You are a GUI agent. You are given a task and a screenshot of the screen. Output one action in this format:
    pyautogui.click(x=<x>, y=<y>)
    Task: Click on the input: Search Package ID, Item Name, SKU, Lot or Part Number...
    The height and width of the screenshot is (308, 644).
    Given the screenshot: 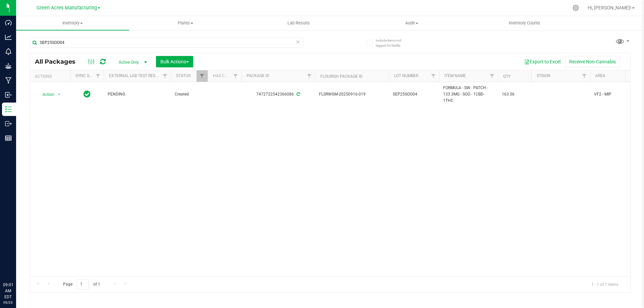 What is the action you would take?
    pyautogui.click(x=167, y=43)
    